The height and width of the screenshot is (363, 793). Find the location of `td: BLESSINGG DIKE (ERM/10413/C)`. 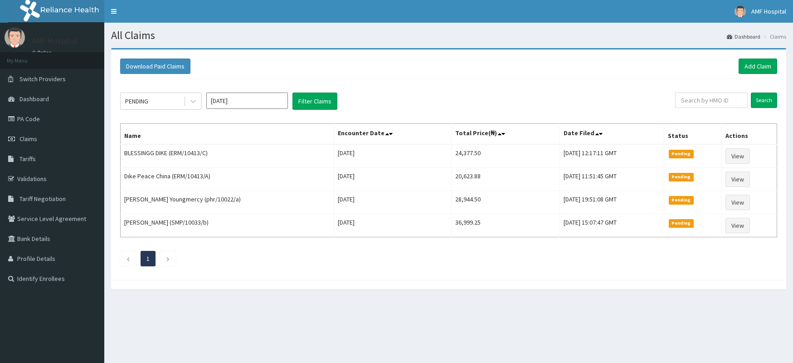

td: BLESSINGG DIKE (ERM/10413/C) is located at coordinates (227, 156).